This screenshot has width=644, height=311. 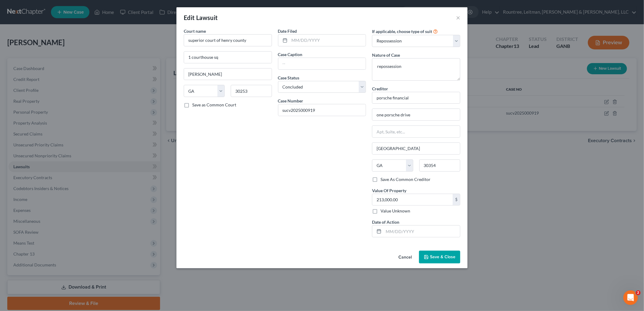 I want to click on label: Date Filed, so click(x=287, y=31).